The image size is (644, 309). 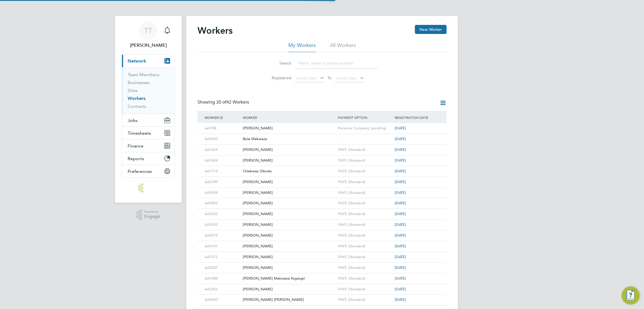 I want to click on div: Bola Makwaza, so click(x=289, y=139).